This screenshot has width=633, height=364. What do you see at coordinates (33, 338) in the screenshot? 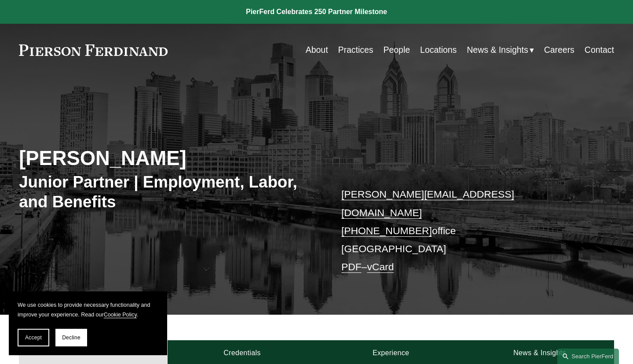
I see `button: Accept` at bounding box center [33, 338].